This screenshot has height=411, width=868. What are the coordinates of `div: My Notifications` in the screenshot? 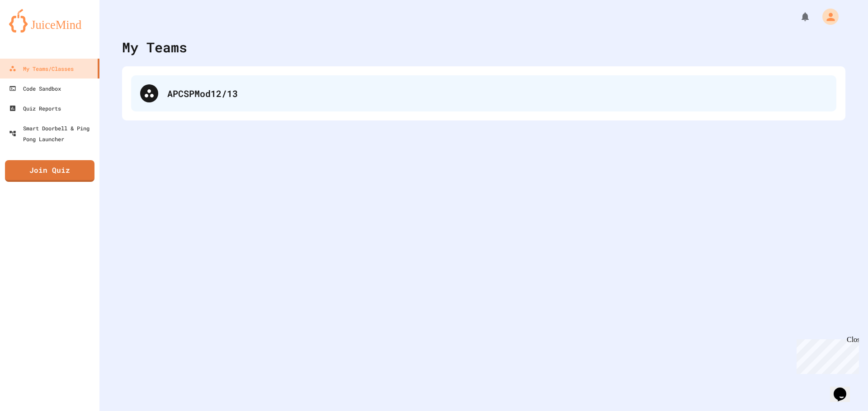 It's located at (798, 17).